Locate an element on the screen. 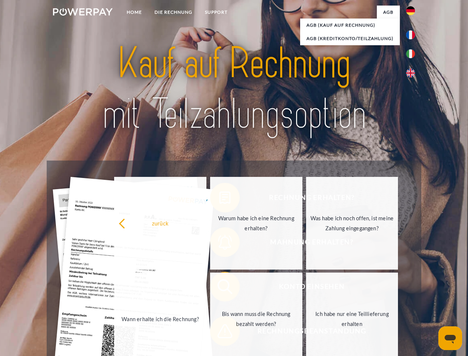  a: SUPPORT is located at coordinates (216, 12).